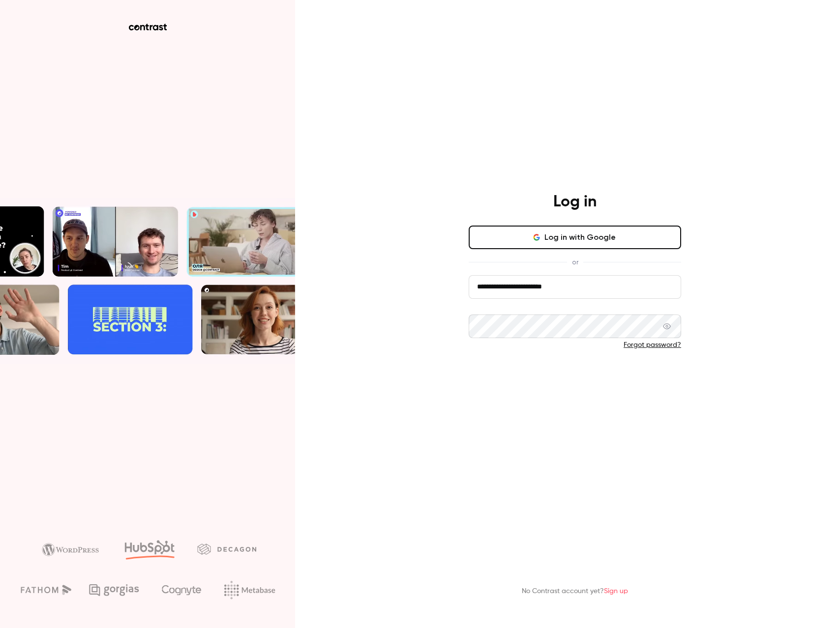  Describe the element at coordinates (575, 591) in the screenshot. I see `p: No Contrast account yet?` at that location.